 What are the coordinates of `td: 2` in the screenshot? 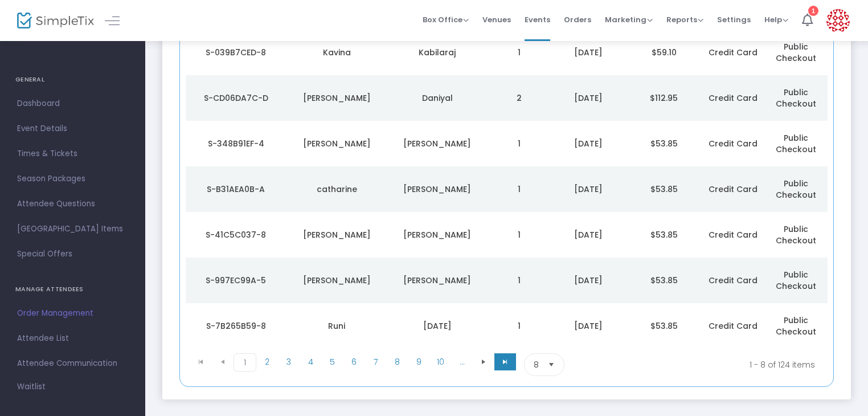 It's located at (519, 98).